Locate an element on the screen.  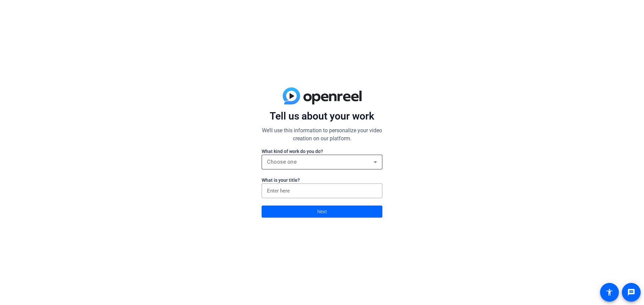
p: We’ll use this information to personalize your video creation on our platform. is located at coordinates (322, 135).